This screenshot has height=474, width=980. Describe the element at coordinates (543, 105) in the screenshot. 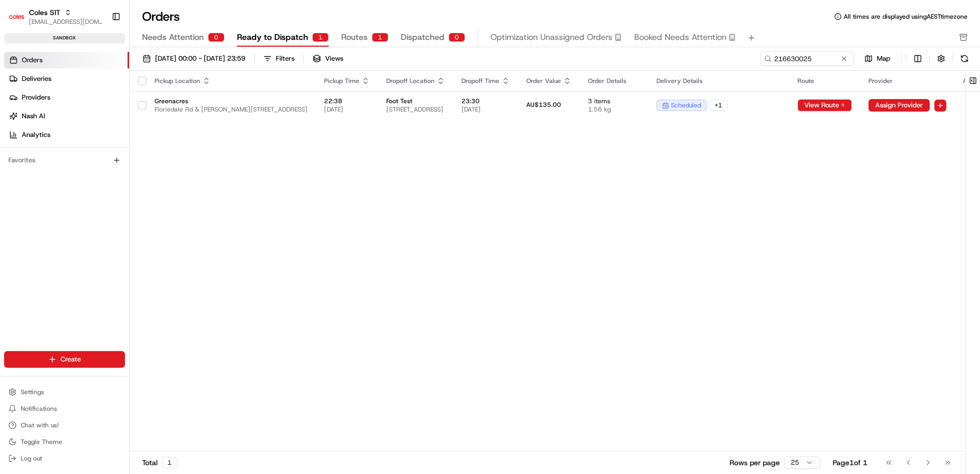

I see `span: AU$135.00` at that location.